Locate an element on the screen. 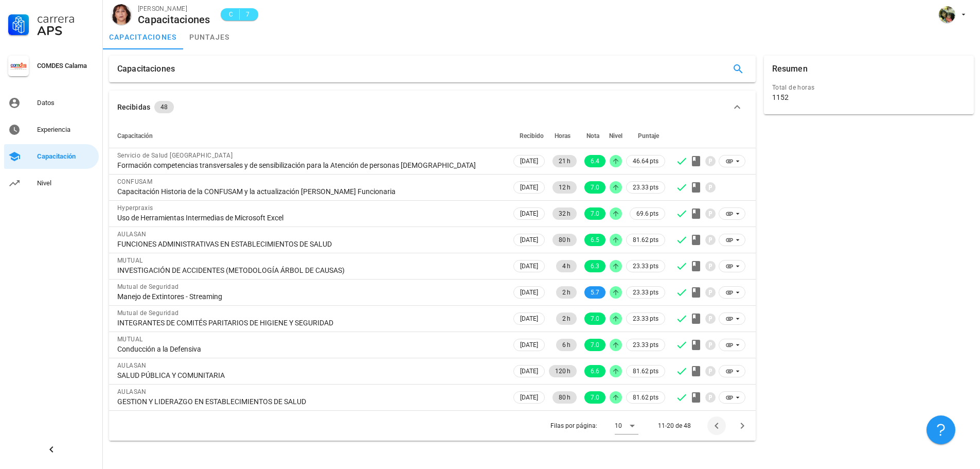  div: Formación competencias transversales y de sensibilización para la Atención de personas [DEMOGRAPH... is located at coordinates (310, 165).